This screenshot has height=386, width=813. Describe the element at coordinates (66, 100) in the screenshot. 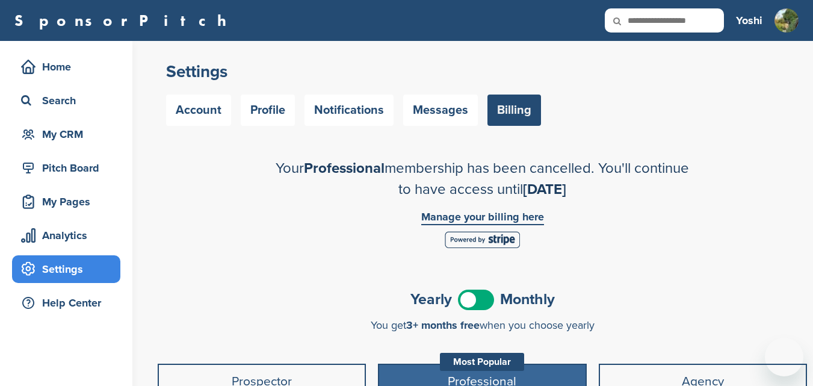

I see `a: Search` at that location.